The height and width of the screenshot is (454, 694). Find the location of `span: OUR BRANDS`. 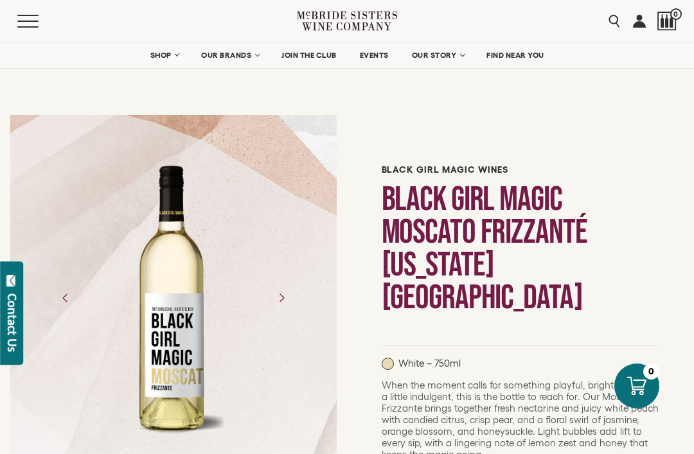

span: OUR BRANDS is located at coordinates (226, 55).